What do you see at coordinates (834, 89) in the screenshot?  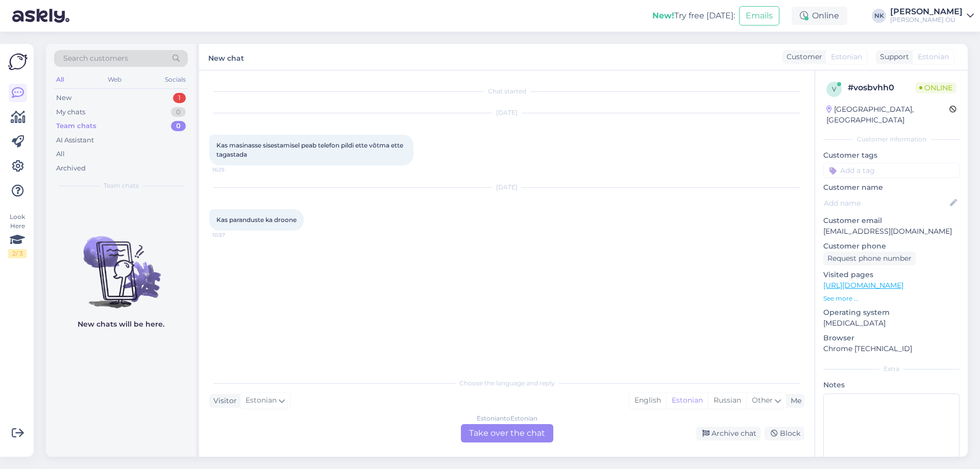 I see `span: v` at bounding box center [834, 89].